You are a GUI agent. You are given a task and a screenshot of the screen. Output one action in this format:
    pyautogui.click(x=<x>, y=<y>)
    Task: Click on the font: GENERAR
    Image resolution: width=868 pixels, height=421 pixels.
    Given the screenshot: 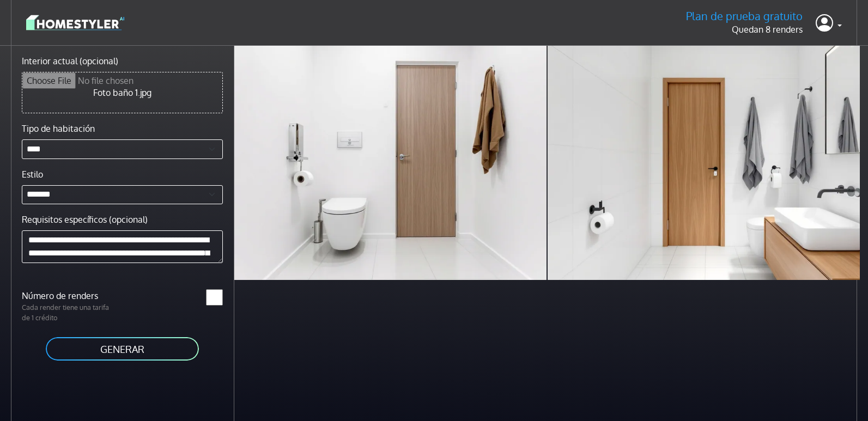 What is the action you would take?
    pyautogui.click(x=122, y=349)
    